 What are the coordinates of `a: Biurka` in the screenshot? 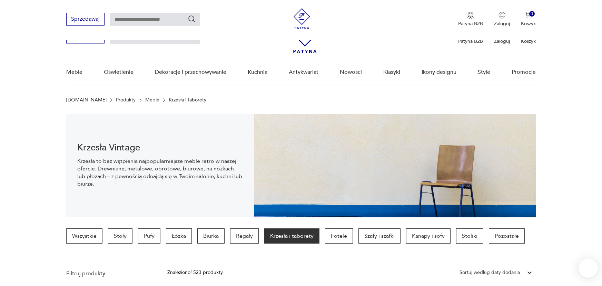 It's located at (211, 236).